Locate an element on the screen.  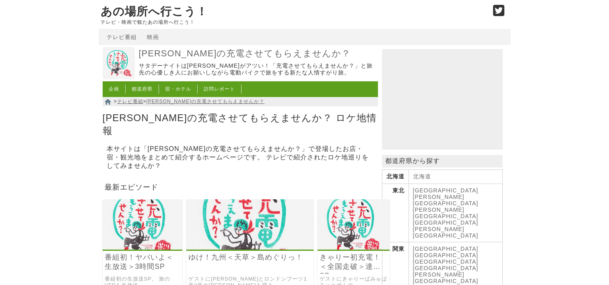
a: 北海道 is located at coordinates (422, 176).